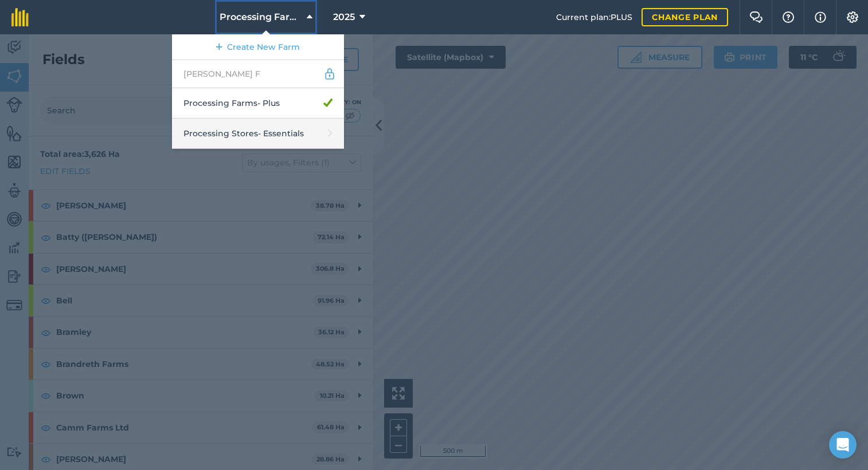  I want to click on img: fieldmargin Logo, so click(20, 18).